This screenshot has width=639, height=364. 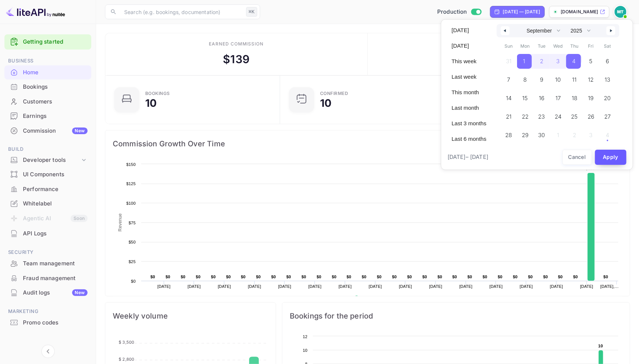 What do you see at coordinates (574, 46) in the screenshot?
I see `span: Thu` at bounding box center [574, 46].